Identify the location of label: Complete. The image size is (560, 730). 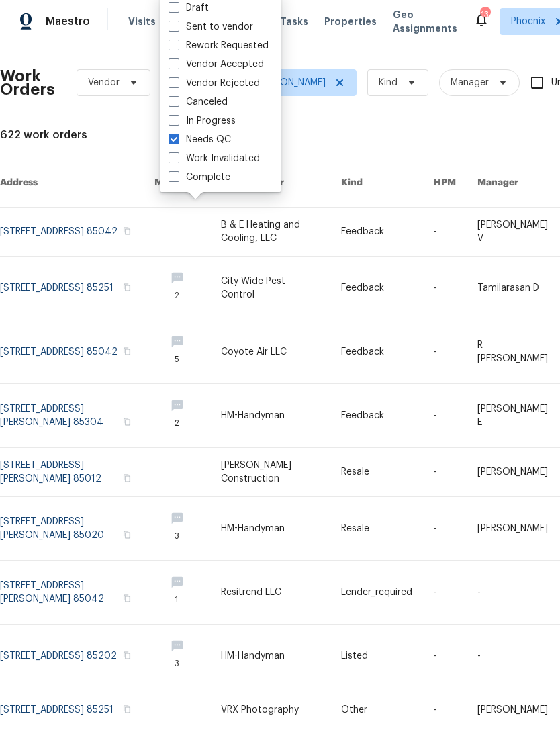
(200, 178).